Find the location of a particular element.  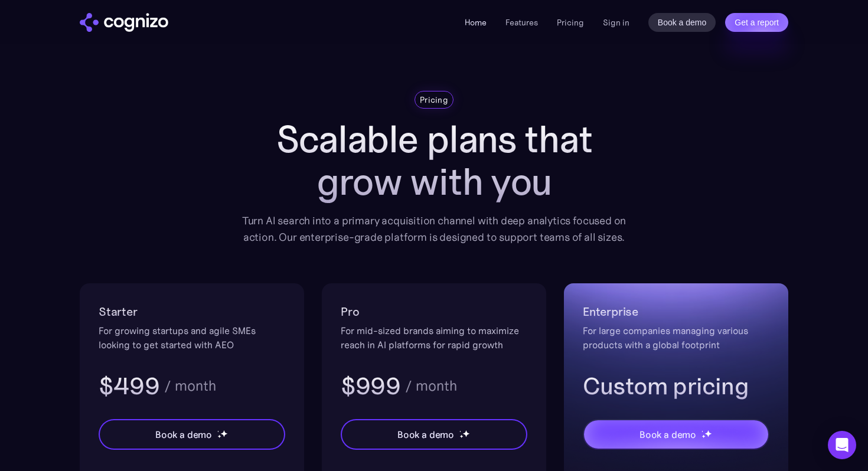

a: home is located at coordinates (124, 23).